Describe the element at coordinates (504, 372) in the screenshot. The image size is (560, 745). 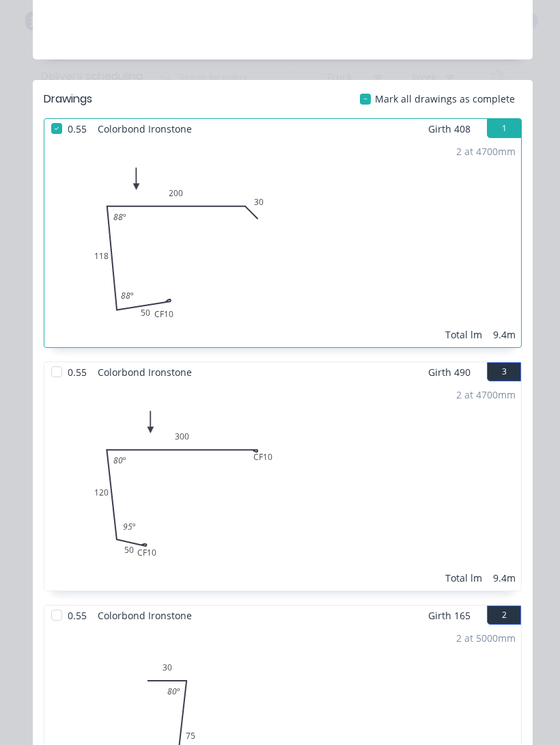
I see `button: 3` at that location.